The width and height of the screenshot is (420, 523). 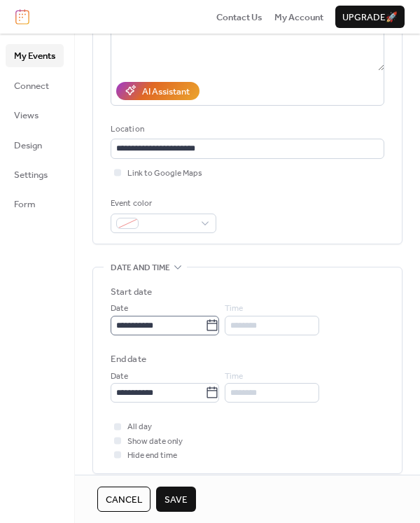 What do you see at coordinates (162, 203) in the screenshot?
I see `div: Event color` at bounding box center [162, 203].